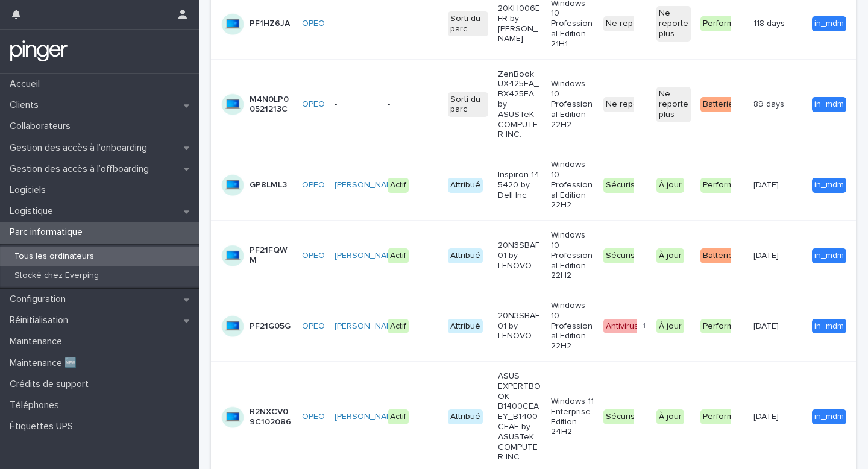 This screenshot has height=469, width=868. Describe the element at coordinates (622, 326) in the screenshot. I see `div: Antivirus` at that location.